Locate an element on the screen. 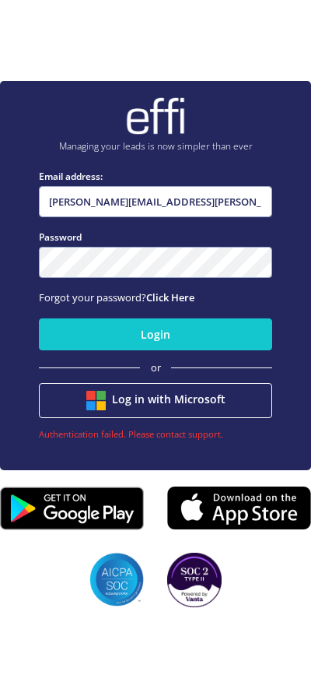 The width and height of the screenshot is (311, 675). input: Enter email is located at coordinates (156, 202).